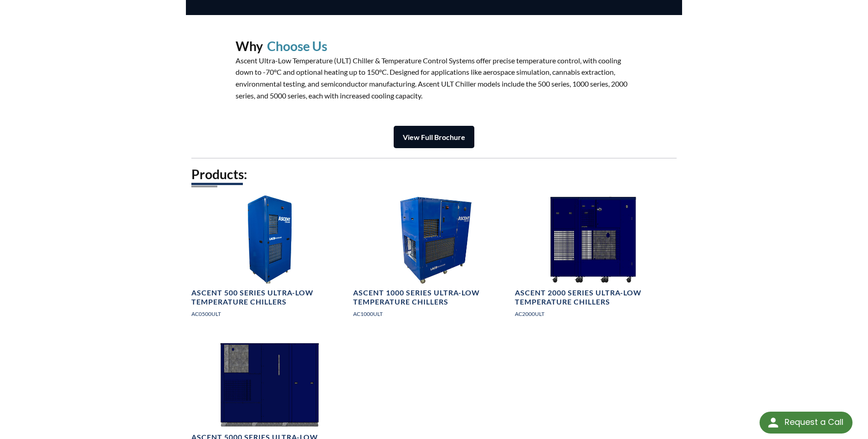  What do you see at coordinates (593, 260) in the screenshot?
I see `a: Ascent Chiller 2000 Series 1Ascent 2000 Series Ultra-Low Temperature ChillersAC2000ULT` at bounding box center [593, 260].